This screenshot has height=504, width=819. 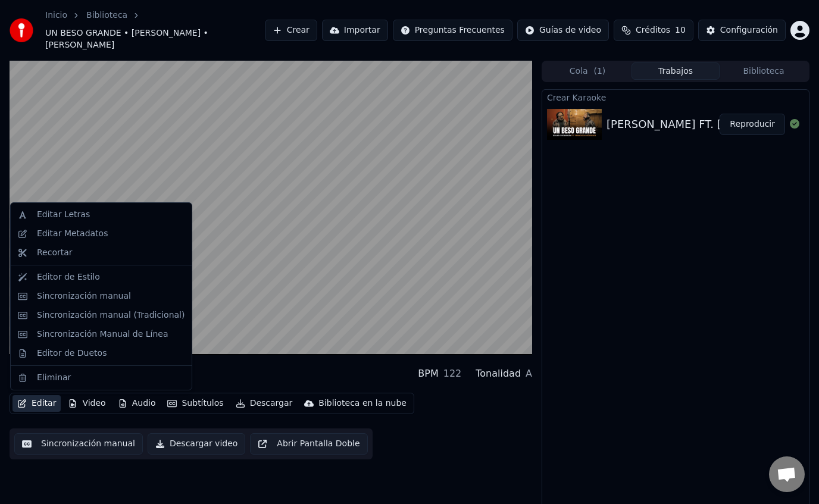 What do you see at coordinates (102, 335) in the screenshot?
I see `div: Sincronización Manual de Línea` at bounding box center [102, 335].